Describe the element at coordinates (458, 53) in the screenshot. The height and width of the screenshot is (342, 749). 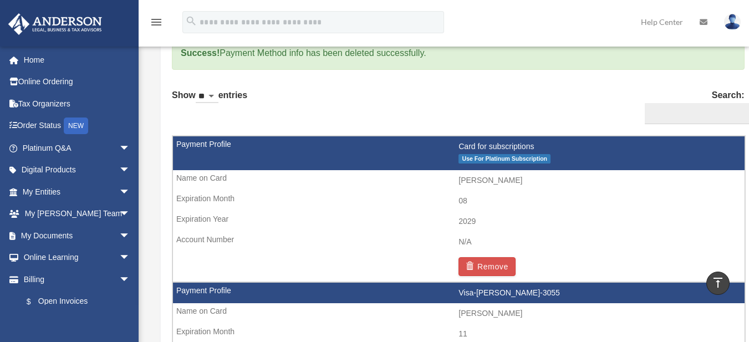
I see `div: Payment Method info has been deleted successfully.` at that location.